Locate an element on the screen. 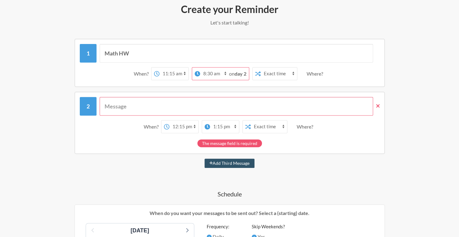  label: Frequency: is located at coordinates (223, 227).